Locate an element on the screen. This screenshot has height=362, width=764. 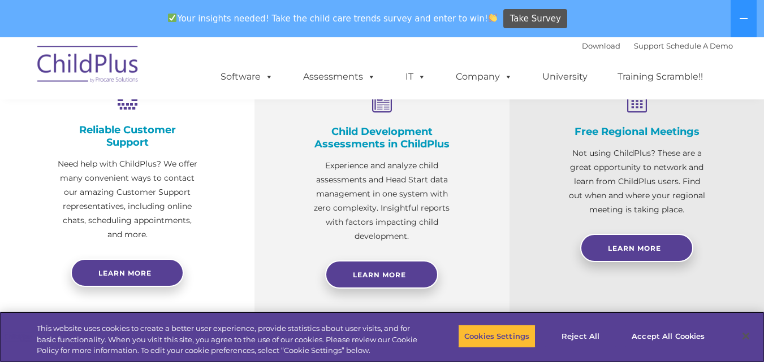
h4: Child Development Assessments in ChildPlus is located at coordinates (382, 138).